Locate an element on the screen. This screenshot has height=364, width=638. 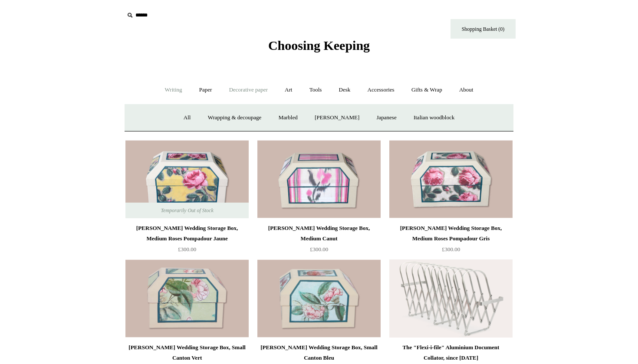
a: Wrapping & decoupage is located at coordinates (235, 117).